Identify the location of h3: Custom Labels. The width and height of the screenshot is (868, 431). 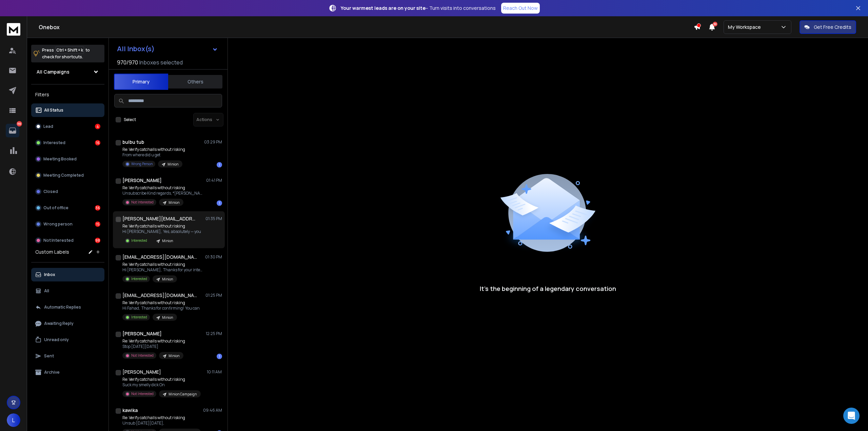
(52, 252).